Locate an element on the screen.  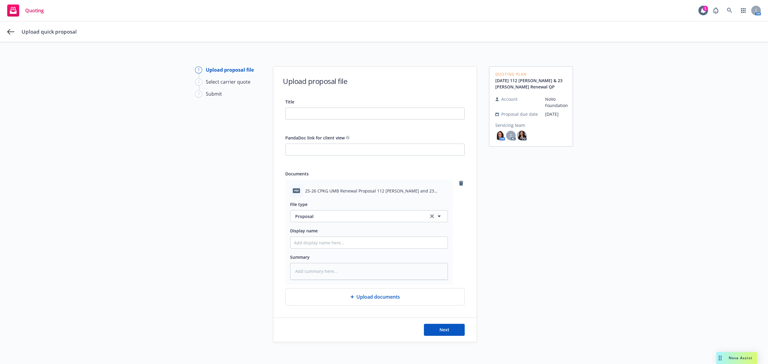
span: Display name is located at coordinates (304, 231).